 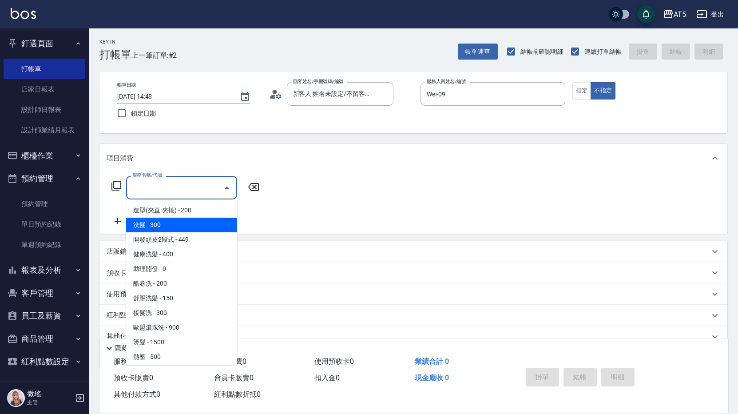 What do you see at coordinates (120, 251) in the screenshot?
I see `p: 店販銷售` at bounding box center [120, 251].